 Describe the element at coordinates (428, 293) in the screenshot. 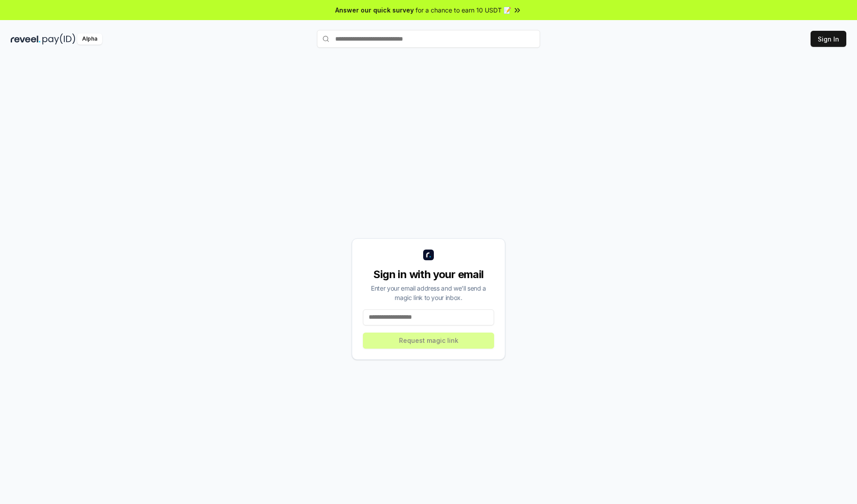

I see `div: Enter your email address and we’ll send a magic link to your inbox.` at that location.